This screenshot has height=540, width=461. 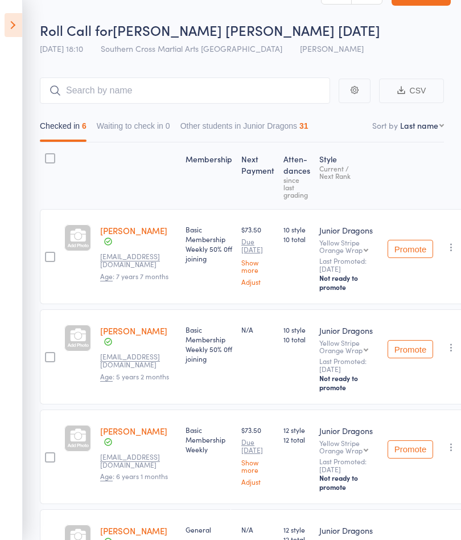 I want to click on span: : 6 years 1 months, so click(x=134, y=476).